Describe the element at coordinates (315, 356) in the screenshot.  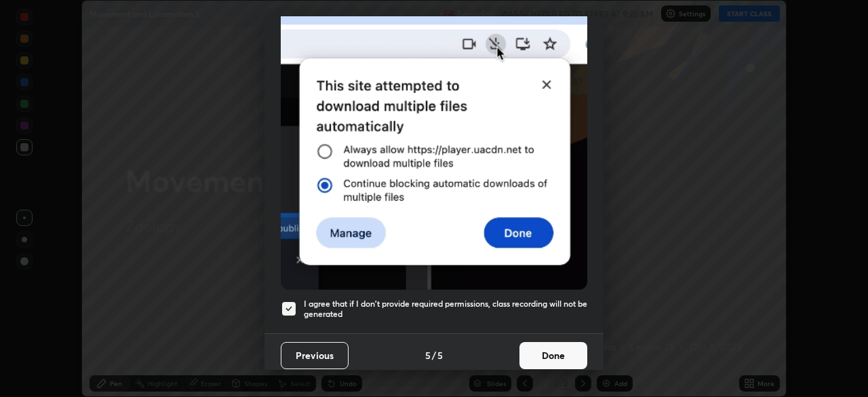
I see `button: Previous` at that location.